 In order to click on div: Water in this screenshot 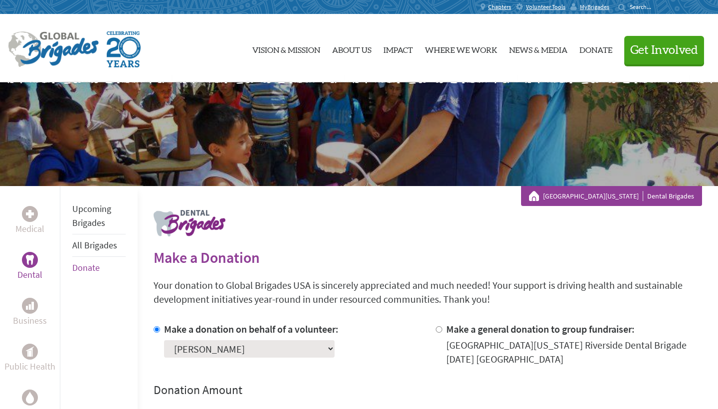, I will do `click(30, 397)`.